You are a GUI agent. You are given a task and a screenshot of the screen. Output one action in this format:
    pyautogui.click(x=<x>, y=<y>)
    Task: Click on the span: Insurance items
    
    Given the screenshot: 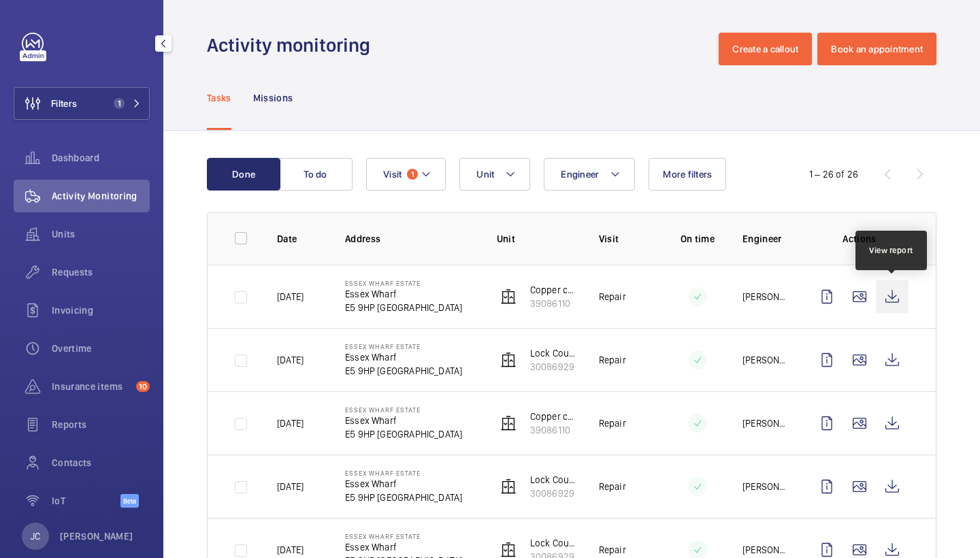 What is the action you would take?
    pyautogui.click(x=91, y=387)
    